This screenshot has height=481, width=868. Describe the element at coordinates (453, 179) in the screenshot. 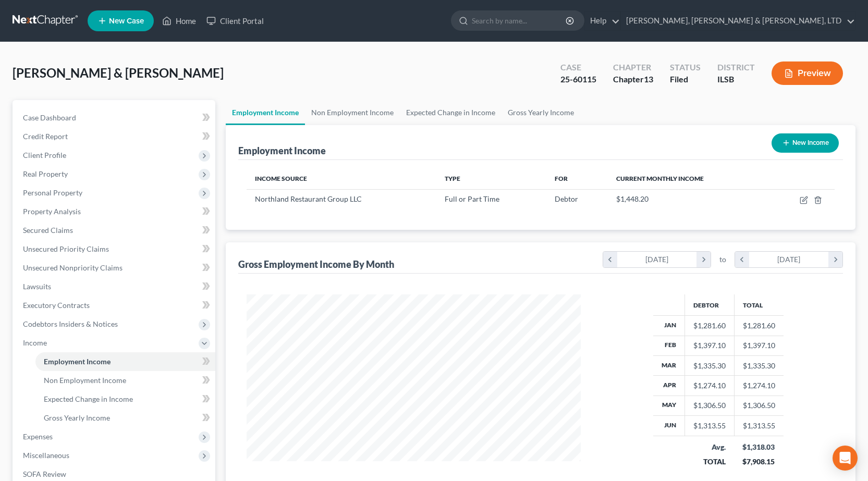

I see `span: Type` at that location.